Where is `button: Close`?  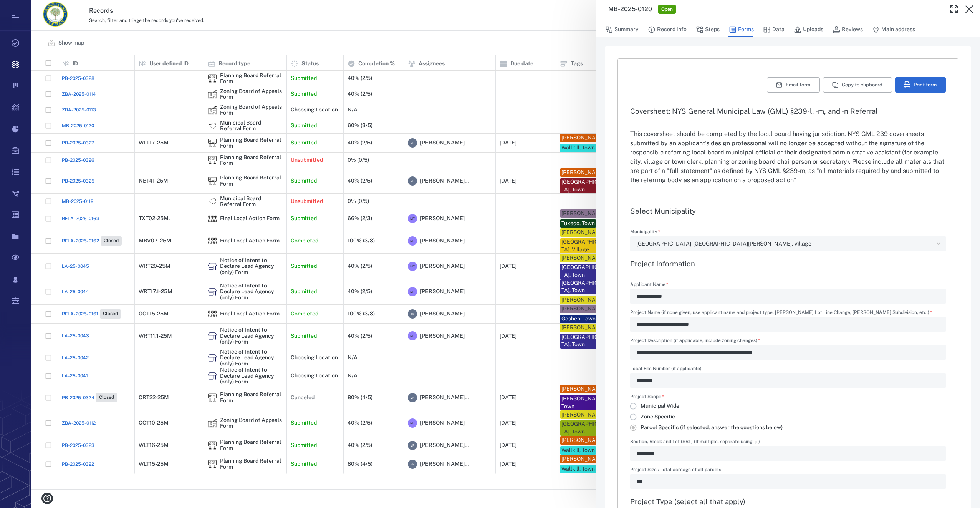
button: Close is located at coordinates (969, 9).